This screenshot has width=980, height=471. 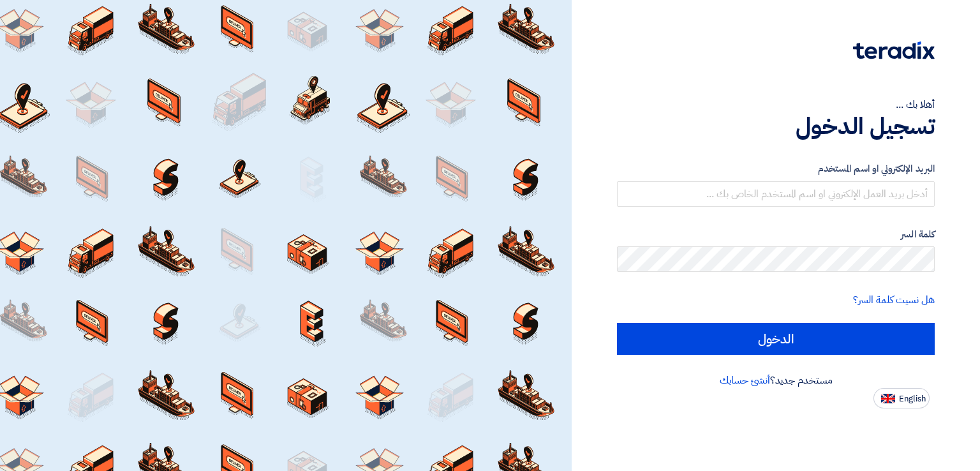 I want to click on a: هل نسيت كلمة السر؟, so click(x=895, y=300).